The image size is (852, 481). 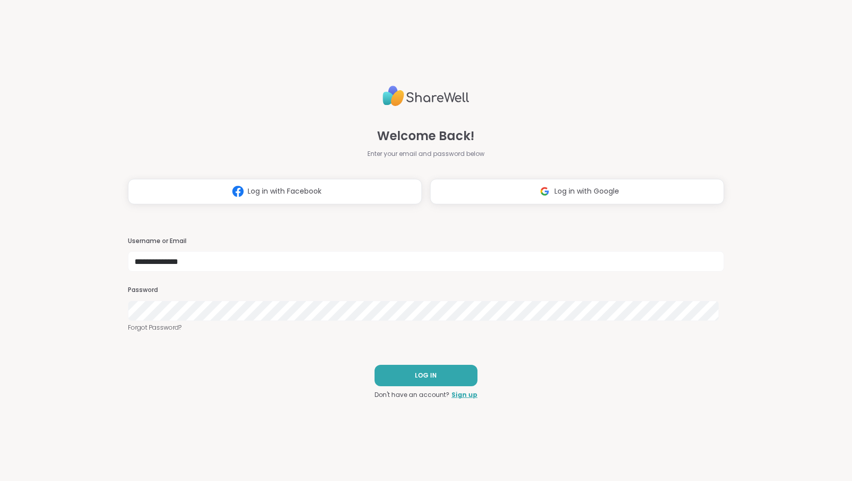 What do you see at coordinates (426, 376) in the screenshot?
I see `span: LOG IN` at bounding box center [426, 376].